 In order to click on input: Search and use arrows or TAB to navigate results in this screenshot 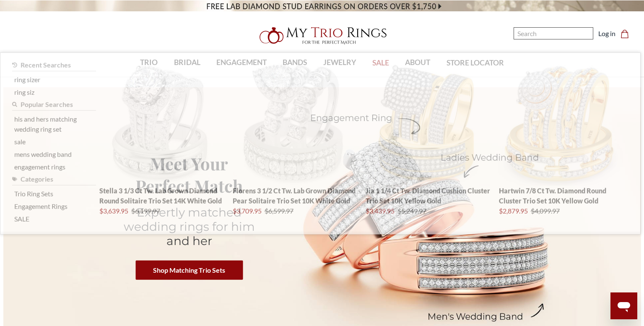, I will do `click(554, 33)`.